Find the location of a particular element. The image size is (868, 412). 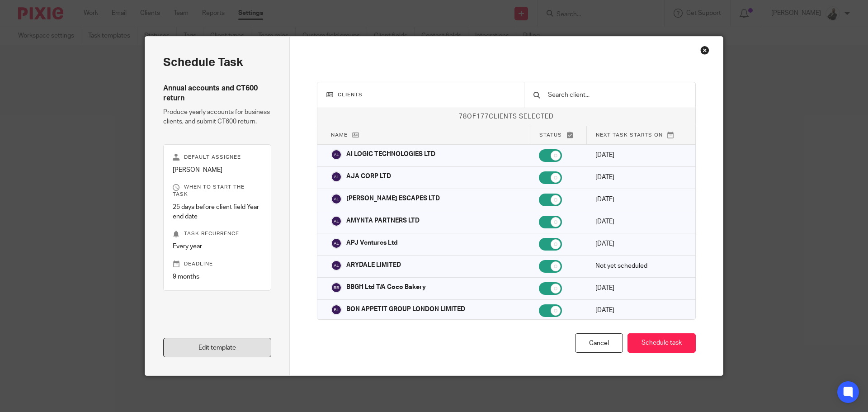

p: Name is located at coordinates (426, 135).